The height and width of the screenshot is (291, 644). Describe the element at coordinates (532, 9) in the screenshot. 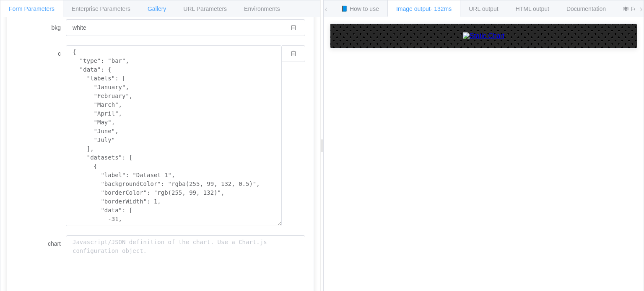

I see `span: HTML output` at that location.